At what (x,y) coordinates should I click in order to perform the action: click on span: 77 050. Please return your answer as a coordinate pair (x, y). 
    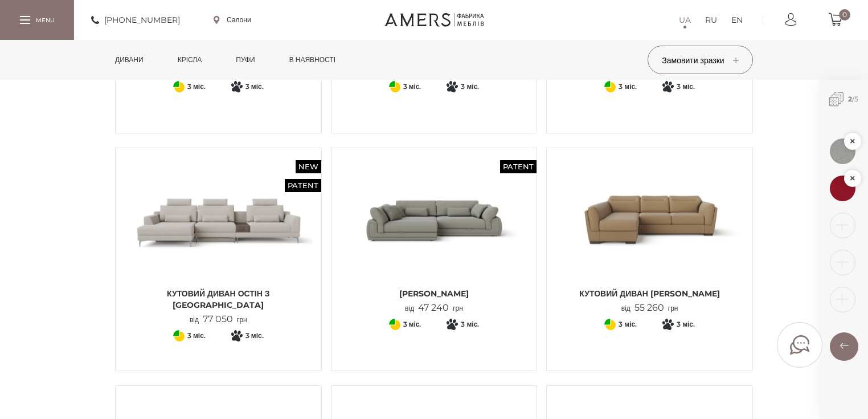
    Looking at the image, I should click on (217, 319).